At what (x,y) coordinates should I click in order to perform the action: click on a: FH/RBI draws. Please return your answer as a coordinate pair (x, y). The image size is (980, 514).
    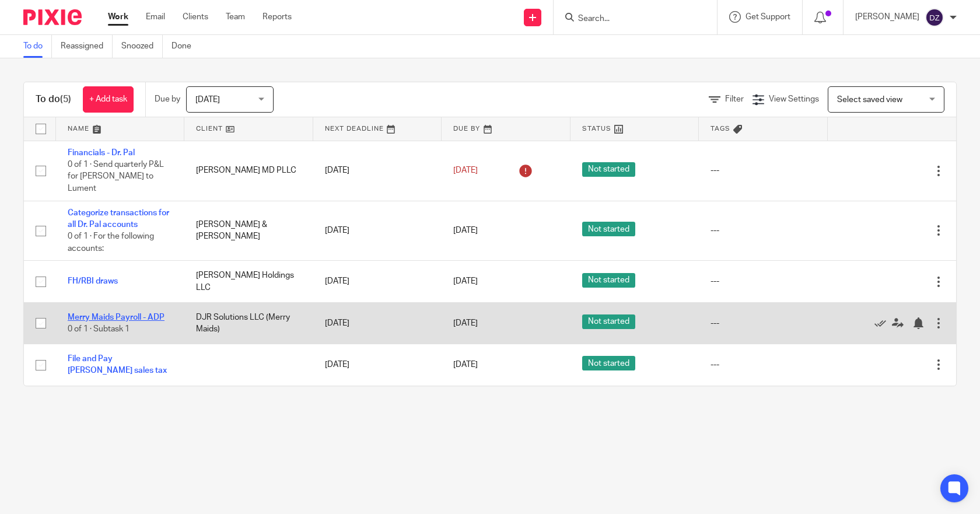
    Looking at the image, I should click on (93, 281).